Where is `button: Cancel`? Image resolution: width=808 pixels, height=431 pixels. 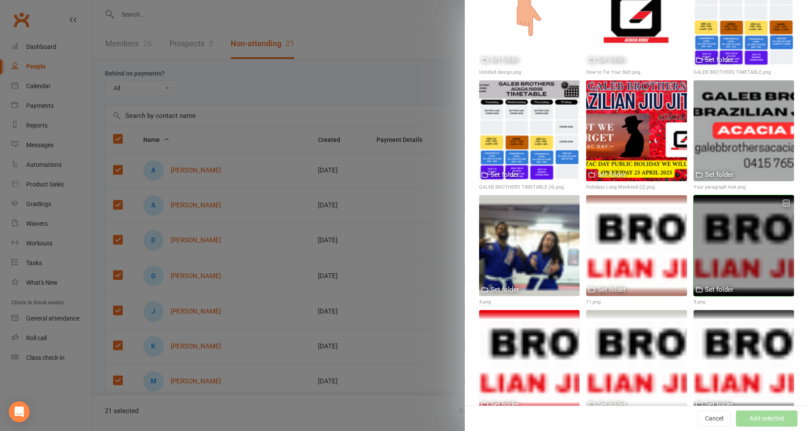
button: Cancel is located at coordinates (715, 419).